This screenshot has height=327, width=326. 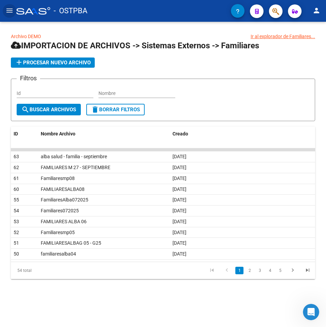 I want to click on datatable-header-cell: Creado, so click(x=243, y=134).